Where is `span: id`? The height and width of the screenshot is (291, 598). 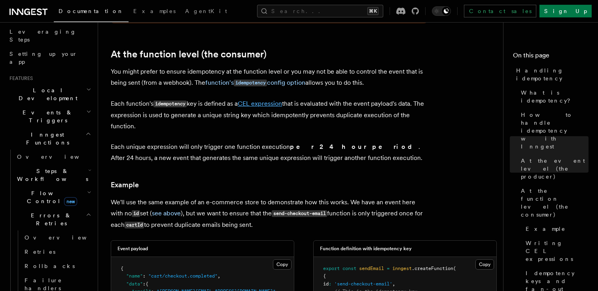
span: id is located at coordinates (326, 284).